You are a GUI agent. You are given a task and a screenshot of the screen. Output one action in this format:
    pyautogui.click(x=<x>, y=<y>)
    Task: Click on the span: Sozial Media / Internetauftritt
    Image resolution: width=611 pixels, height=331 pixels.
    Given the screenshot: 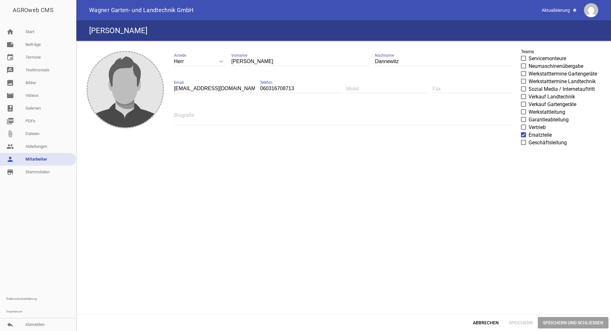 What is the action you would take?
    pyautogui.click(x=562, y=89)
    